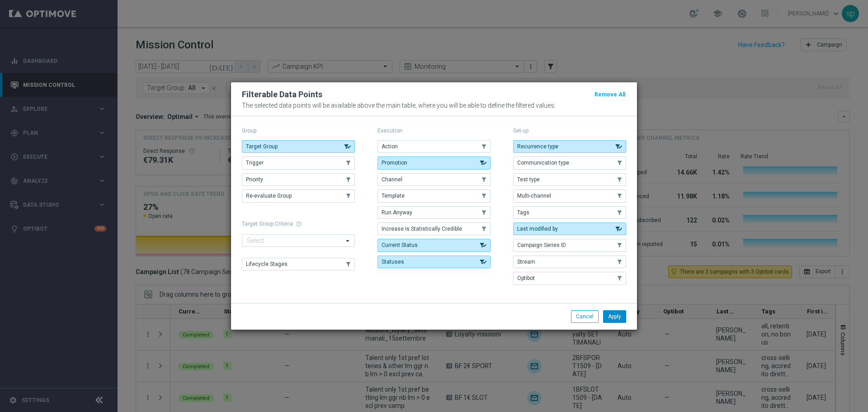  I want to click on button: Recurrence type, so click(570, 147).